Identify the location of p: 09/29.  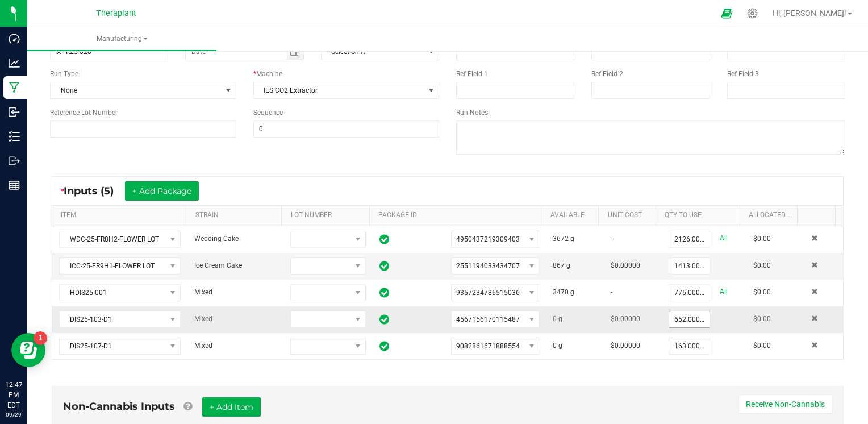
(14, 415).